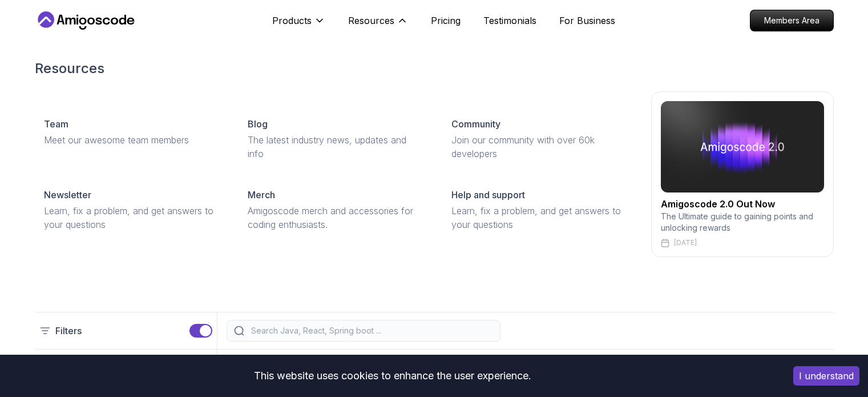 The height and width of the screenshot is (397, 868). Describe the element at coordinates (257, 124) in the screenshot. I see `p: Blog` at that location.